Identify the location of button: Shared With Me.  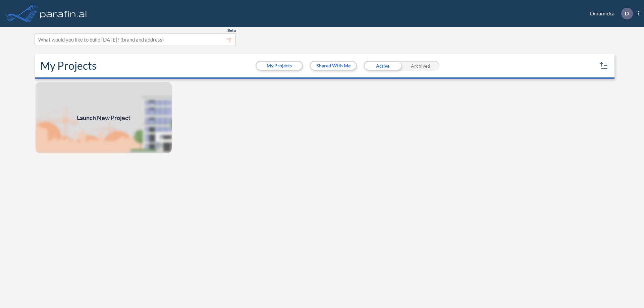
(333, 65).